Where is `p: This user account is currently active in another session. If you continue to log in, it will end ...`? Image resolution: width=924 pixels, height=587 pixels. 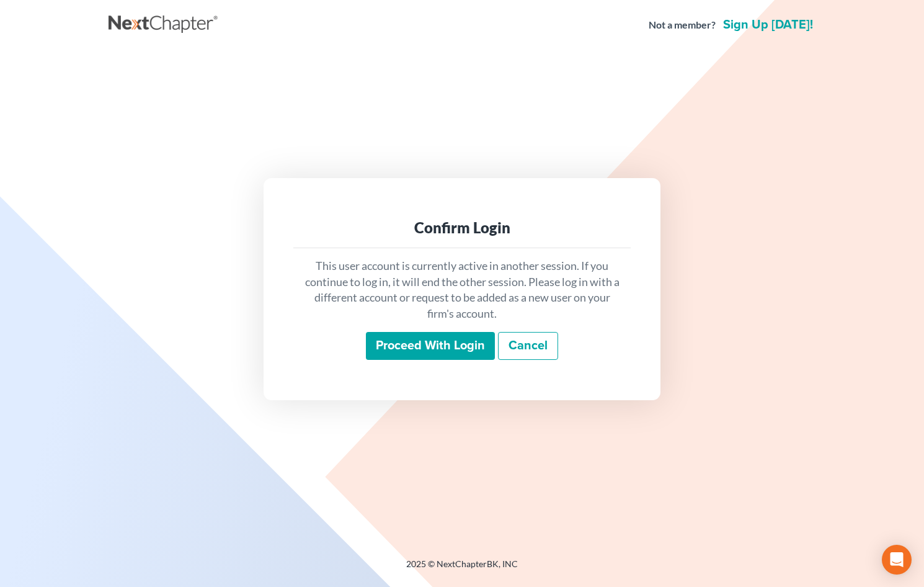
p: This user account is currently active in another session. If you continue to log in, it will end ... is located at coordinates (462, 290).